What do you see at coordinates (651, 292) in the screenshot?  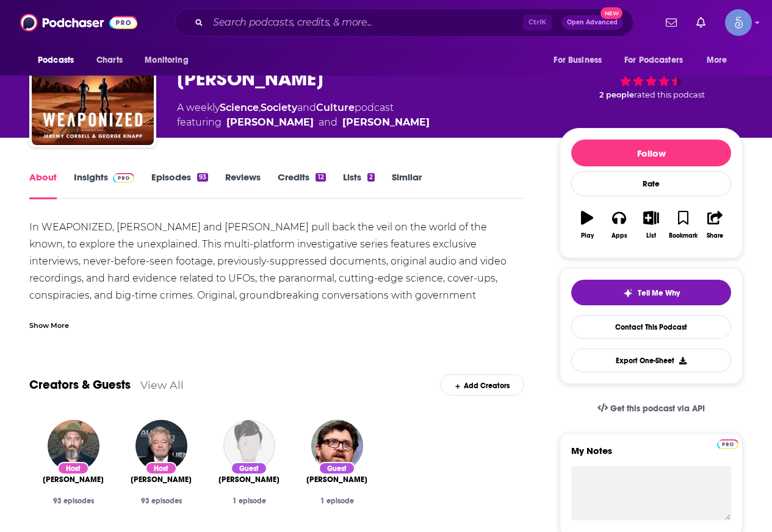 I see `button: tell me why sparkleTell Me Why` at bounding box center [651, 292].